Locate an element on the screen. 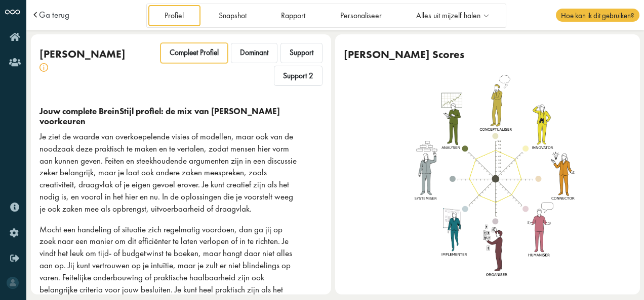 The height and width of the screenshot is (300, 644). span: Support is located at coordinates (301, 52).